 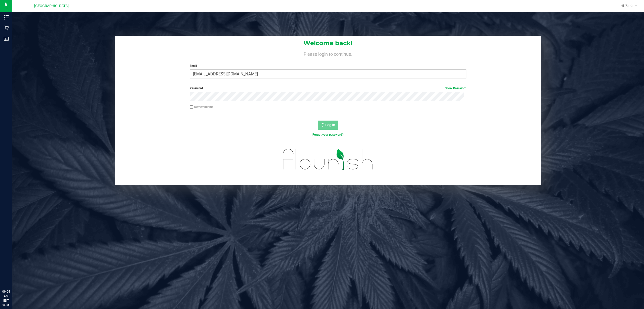 What do you see at coordinates (6, 304) in the screenshot?
I see `p: 08/25` at bounding box center [6, 304].